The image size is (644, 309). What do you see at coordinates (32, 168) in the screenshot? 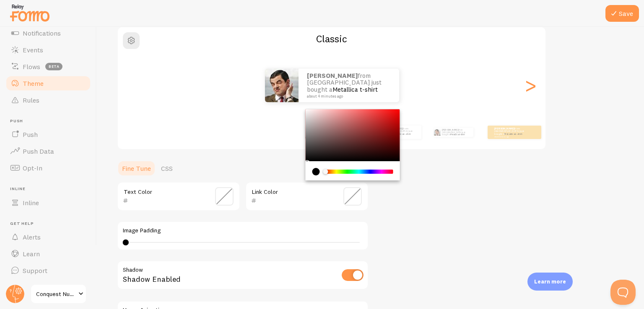
I see `span: Opt-In` at bounding box center [32, 168].